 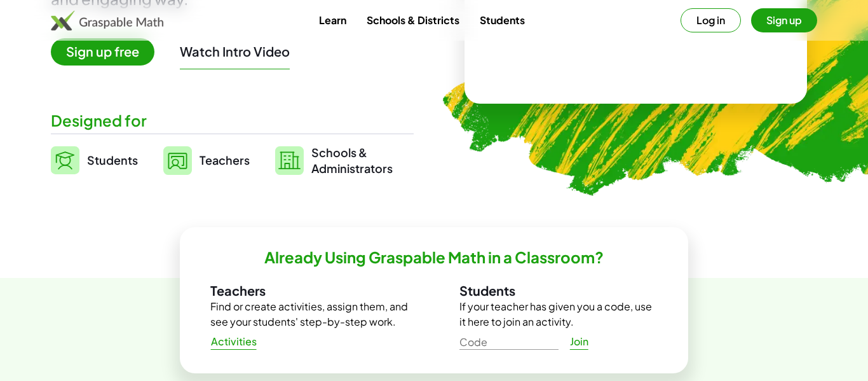 What do you see at coordinates (334, 160) in the screenshot?
I see `a: Schools &Administrators` at bounding box center [334, 160].